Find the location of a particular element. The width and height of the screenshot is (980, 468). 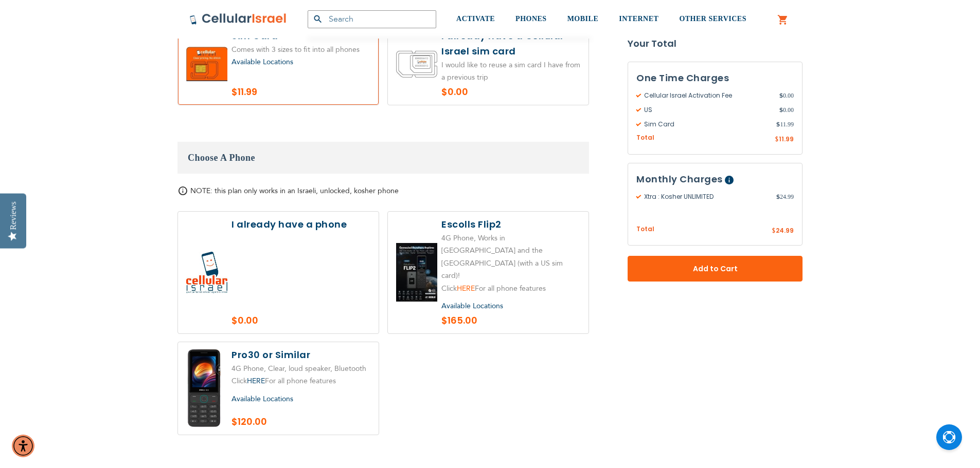

span: US is located at coordinates (708, 110).